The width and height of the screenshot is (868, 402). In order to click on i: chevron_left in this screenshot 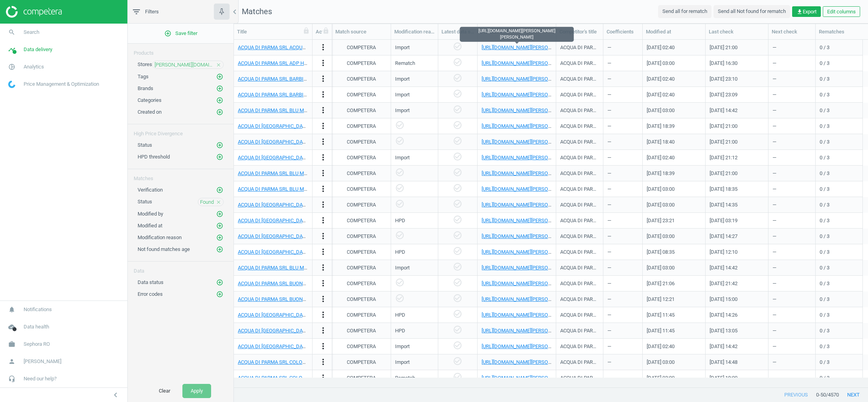, I will do `click(116, 395)`.